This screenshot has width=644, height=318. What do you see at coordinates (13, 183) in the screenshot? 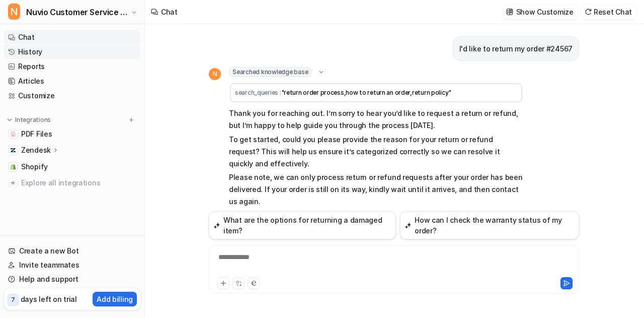
I see `img: explore all integrations` at bounding box center [13, 183].